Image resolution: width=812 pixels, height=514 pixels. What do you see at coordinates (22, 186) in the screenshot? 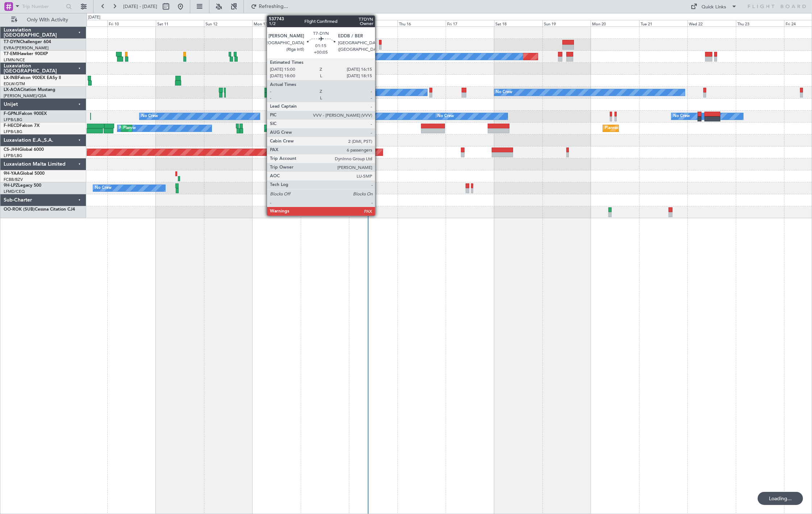
I see `a: 9H-LPZLegacy 500` at bounding box center [22, 186].